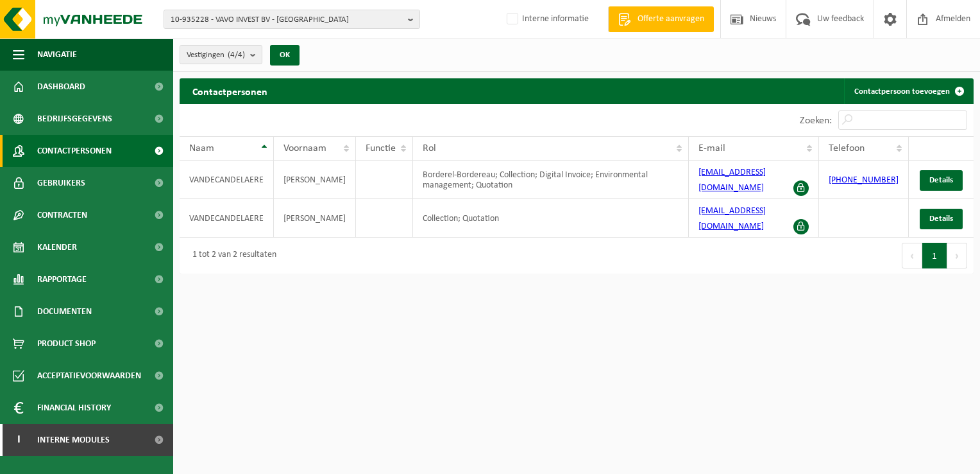 The width and height of the screenshot is (980, 474). What do you see at coordinates (64, 311) in the screenshot?
I see `span: Documenten` at bounding box center [64, 311].